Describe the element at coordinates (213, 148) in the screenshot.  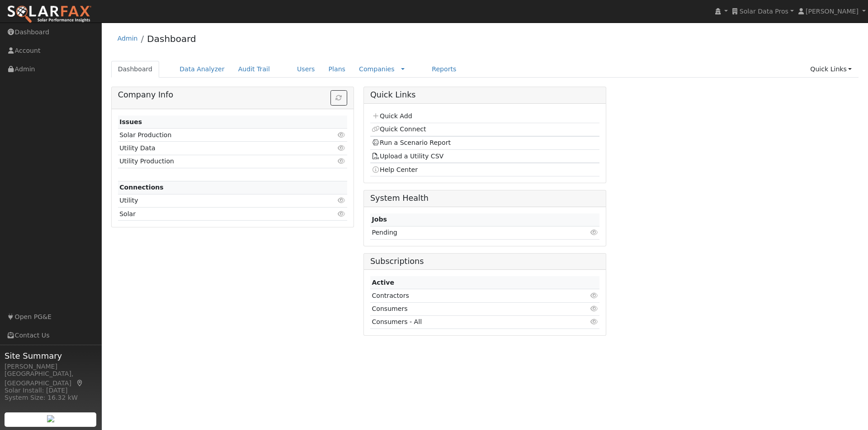
I see `td: Utility Data` at that location.